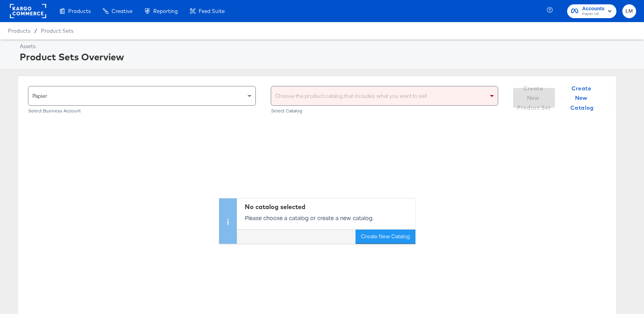 The width and height of the screenshot is (644, 314). I want to click on span: Create New Catalog, so click(582, 98).